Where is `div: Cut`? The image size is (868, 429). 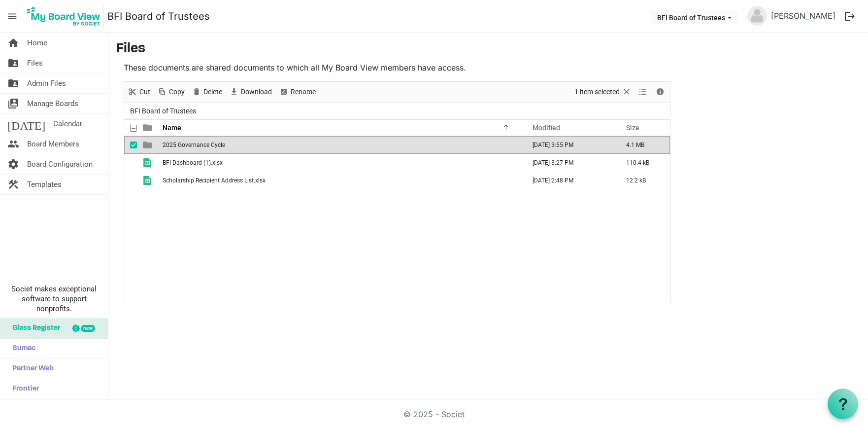 div: Cut is located at coordinates (139, 92).